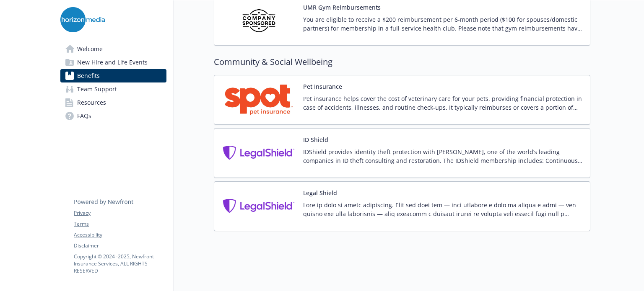 Image resolution: width=644 pixels, height=291 pixels. Describe the element at coordinates (320, 193) in the screenshot. I see `button: Legal Shield` at that location.